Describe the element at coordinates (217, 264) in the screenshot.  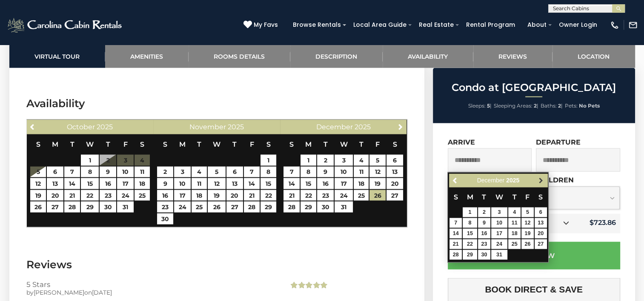
I see `h3: Reviews` at that location.